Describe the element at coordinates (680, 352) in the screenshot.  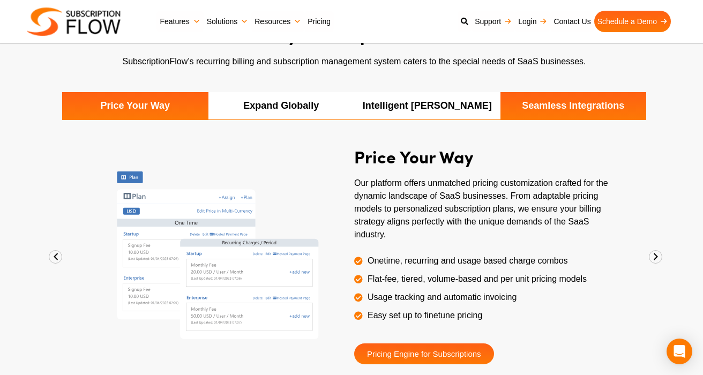
I see `div: Open Intercom Messenger` at that location.